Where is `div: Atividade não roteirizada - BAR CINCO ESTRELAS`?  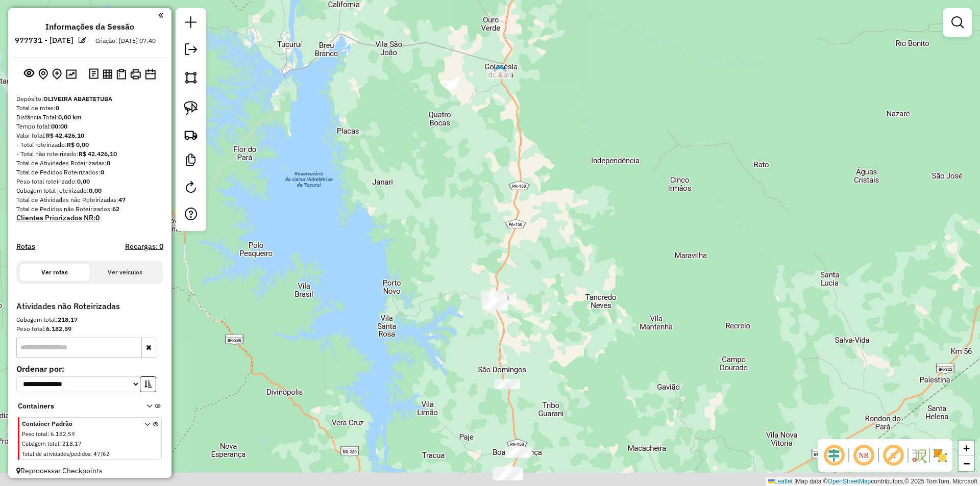 div: Atividade não roteirizada - BAR CINCO ESTRELAS is located at coordinates (508, 472).